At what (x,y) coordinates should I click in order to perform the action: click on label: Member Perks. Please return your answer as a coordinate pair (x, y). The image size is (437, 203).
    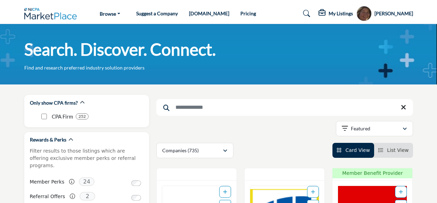
    Looking at the image, I should click on (47, 181).